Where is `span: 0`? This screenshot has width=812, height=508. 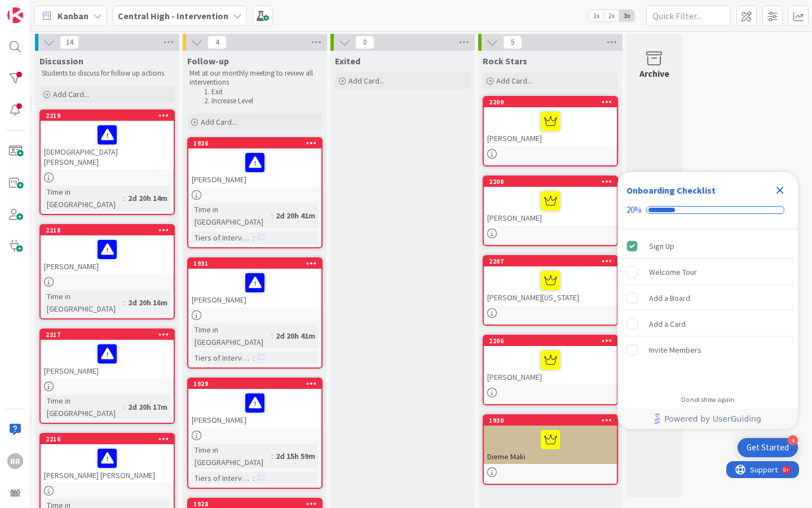
span: 0 is located at coordinates (365, 43).